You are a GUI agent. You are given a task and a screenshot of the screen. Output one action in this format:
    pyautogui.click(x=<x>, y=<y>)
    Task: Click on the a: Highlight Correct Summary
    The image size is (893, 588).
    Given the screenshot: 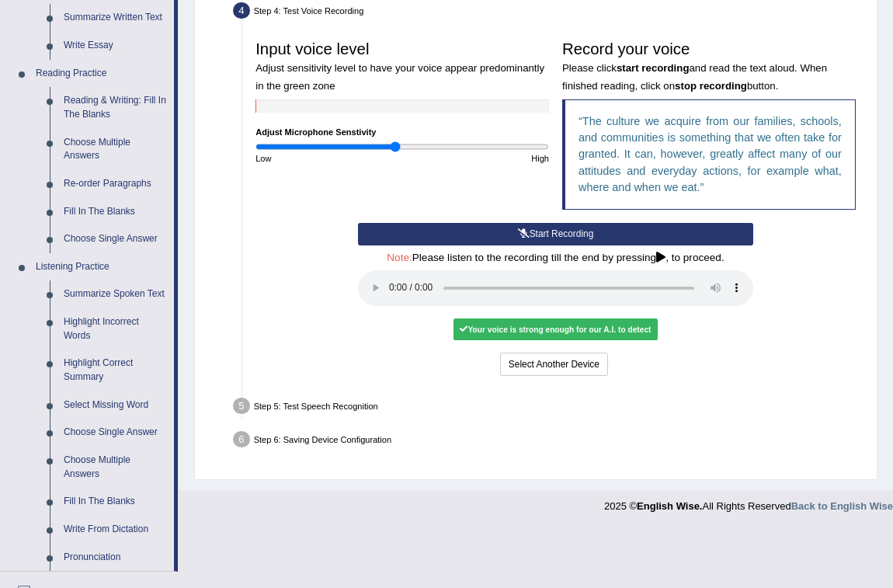 What is the action you would take?
    pyautogui.click(x=115, y=369)
    